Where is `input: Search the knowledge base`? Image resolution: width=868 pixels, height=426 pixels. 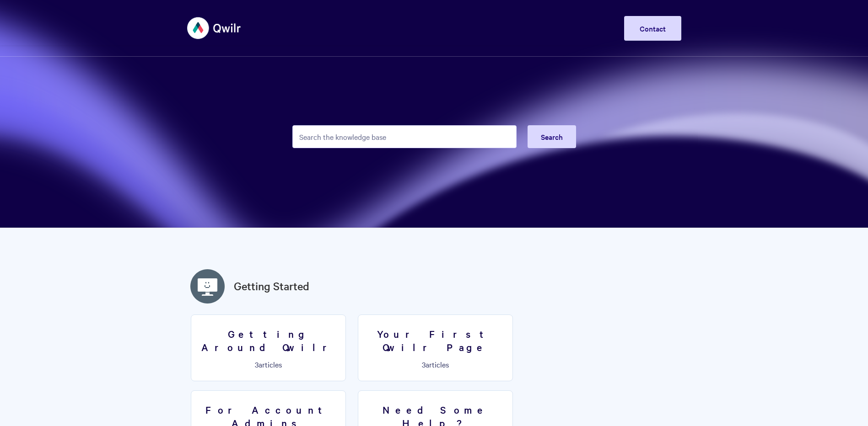 input: Search the knowledge base is located at coordinates (404, 137).